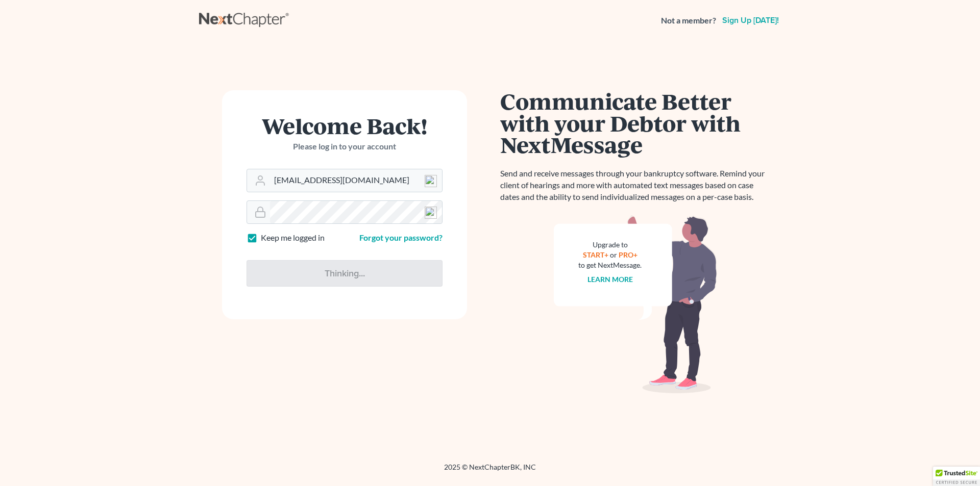  I want to click on span: or, so click(613, 255).